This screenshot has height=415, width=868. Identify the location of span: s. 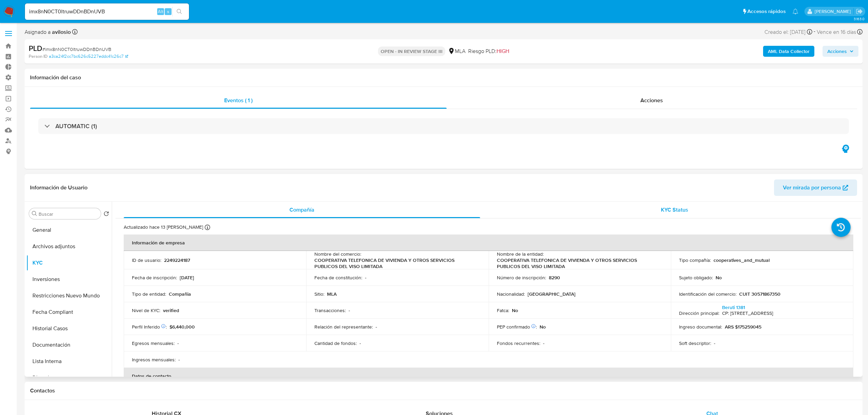
(168, 11).